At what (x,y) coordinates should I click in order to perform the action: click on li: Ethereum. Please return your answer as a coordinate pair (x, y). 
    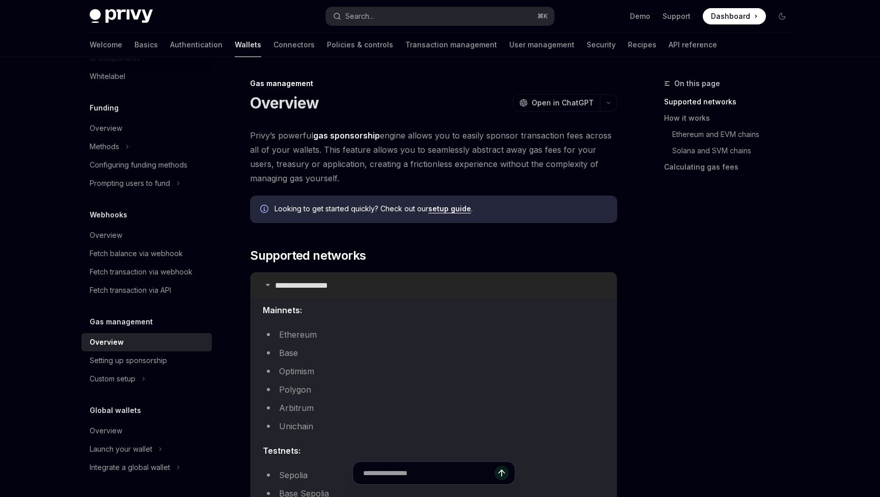
    Looking at the image, I should click on (433, 334).